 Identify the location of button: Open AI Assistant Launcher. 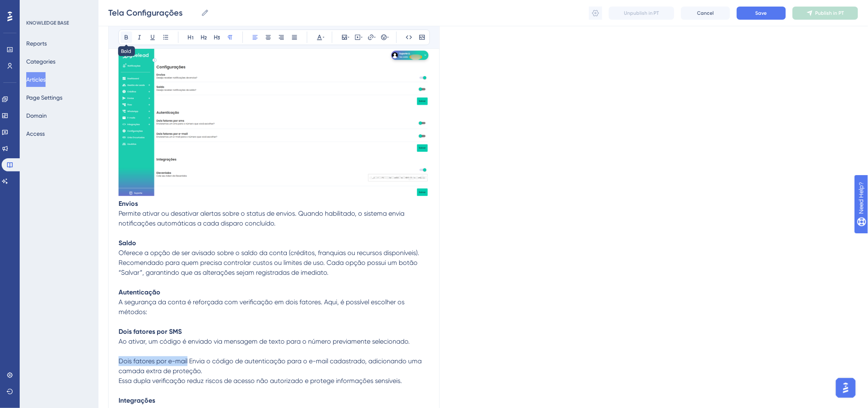
(13, 13).